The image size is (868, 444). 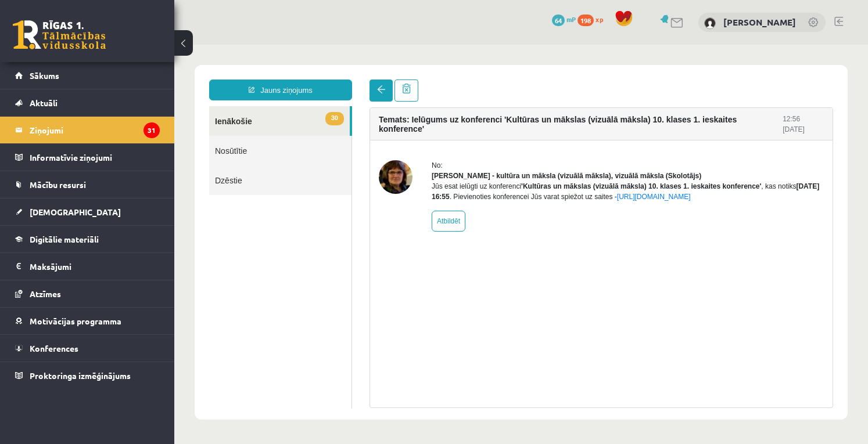 What do you see at coordinates (558, 20) in the screenshot?
I see `span: 64` at bounding box center [558, 20].